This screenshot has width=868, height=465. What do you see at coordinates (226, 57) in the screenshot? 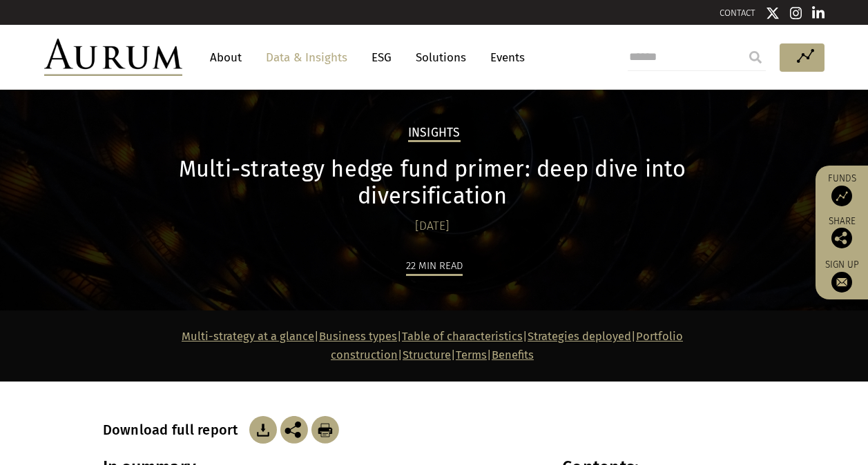
I see `a: About` at bounding box center [226, 57].